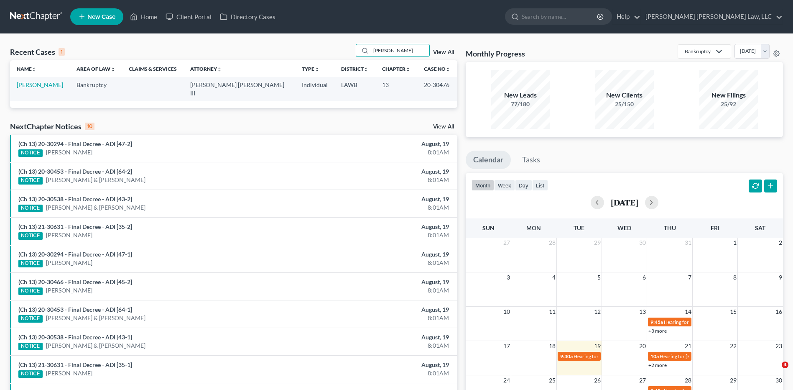  What do you see at coordinates (597, 311) in the screenshot?
I see `span: 12` at bounding box center [597, 311].